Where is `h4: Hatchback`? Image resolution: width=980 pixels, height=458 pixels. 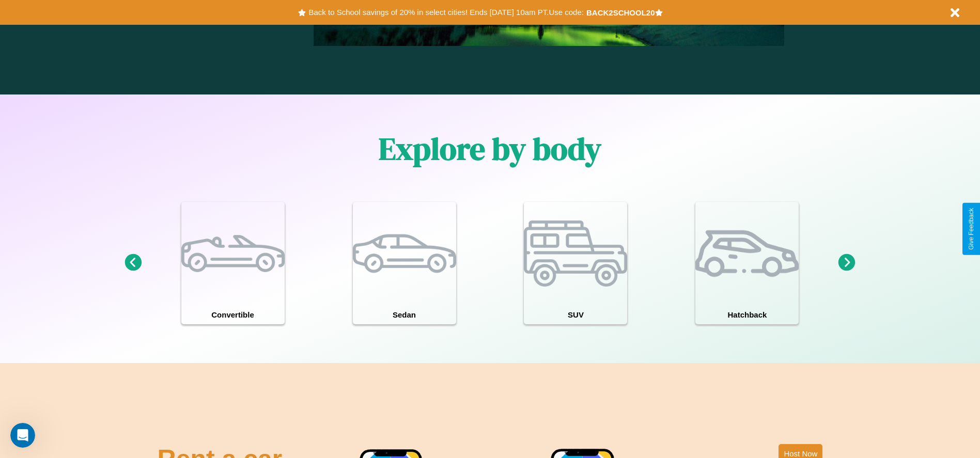
h4: Hatchback is located at coordinates (747, 314).